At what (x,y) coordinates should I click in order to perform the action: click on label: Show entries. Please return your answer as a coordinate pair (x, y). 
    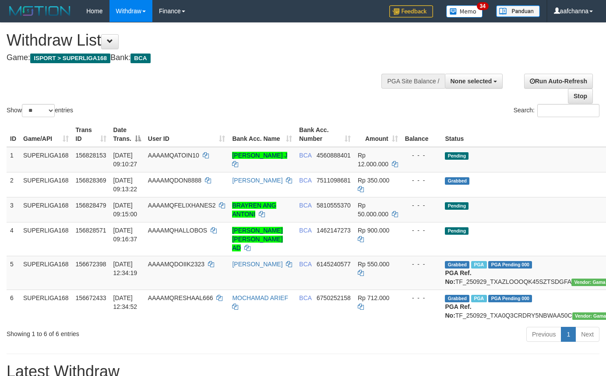
    Looking at the image, I should click on (40, 110).